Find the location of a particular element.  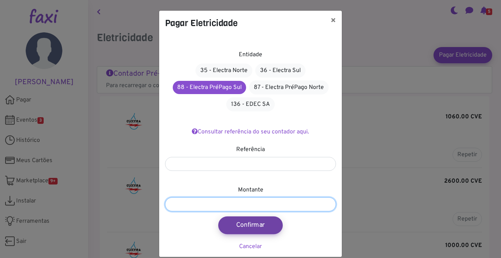

a: 136 - EDEC SA is located at coordinates (251, 104).